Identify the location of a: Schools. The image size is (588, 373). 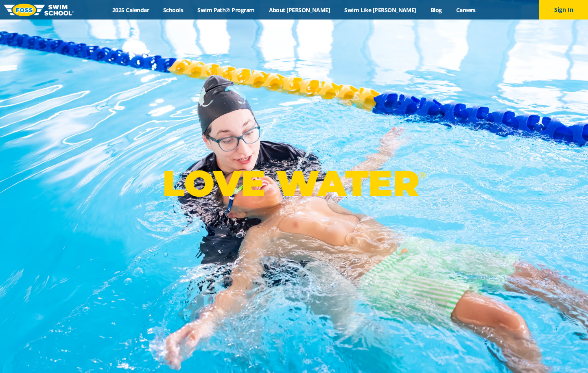
(173, 10).